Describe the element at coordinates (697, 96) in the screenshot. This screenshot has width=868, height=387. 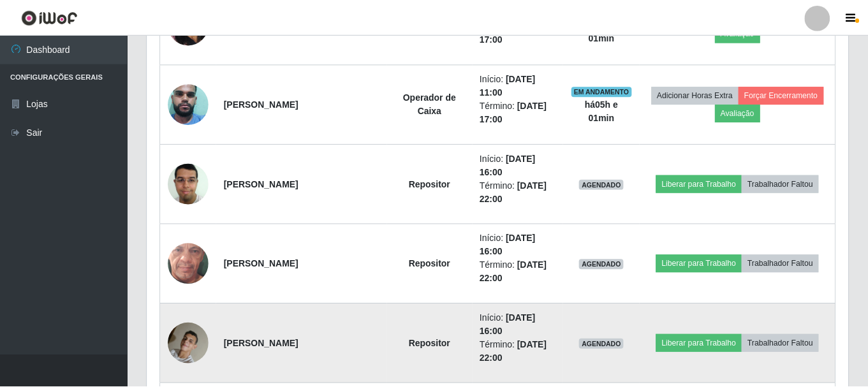
I see `button: Adicionar Horas Extra` at that location.